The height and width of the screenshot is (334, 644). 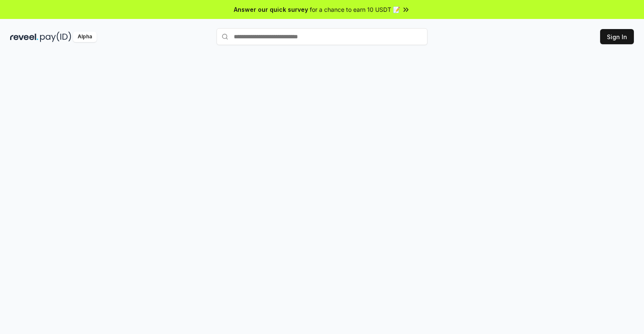 What do you see at coordinates (85, 37) in the screenshot?
I see `div: Alpha` at bounding box center [85, 37].